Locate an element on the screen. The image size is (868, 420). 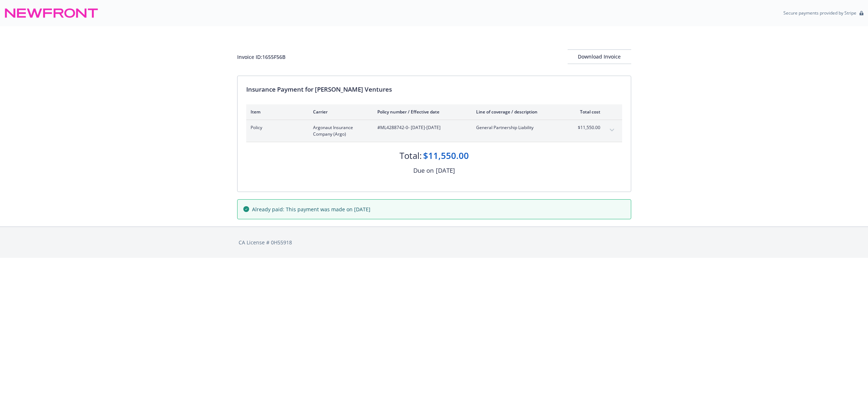
div: Total cost is located at coordinates (586, 111).